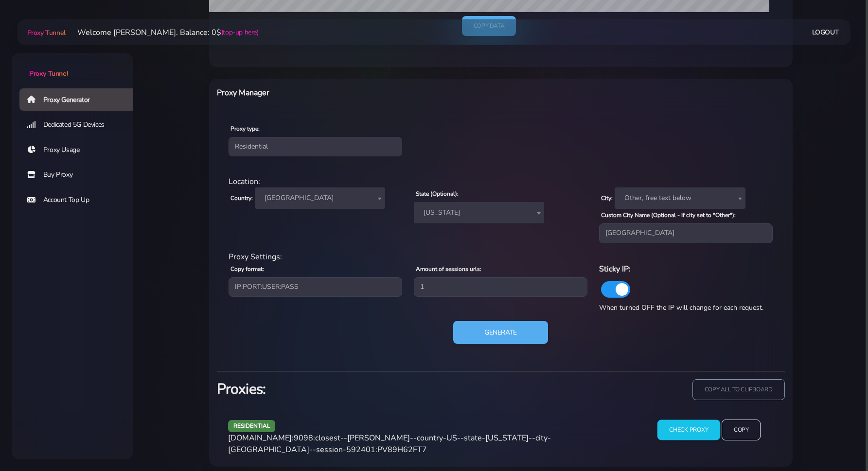 The image size is (868, 471). I want to click on span: Other, free text below, so click(680, 199).